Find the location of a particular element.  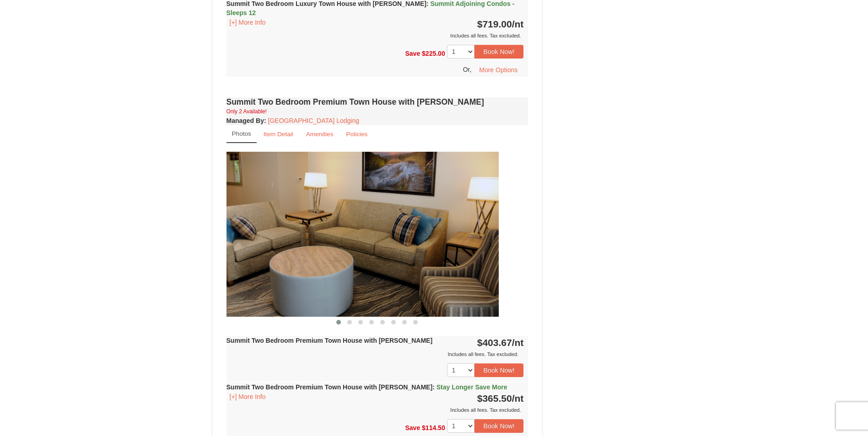

span: Managed By is located at coordinates (245, 121).